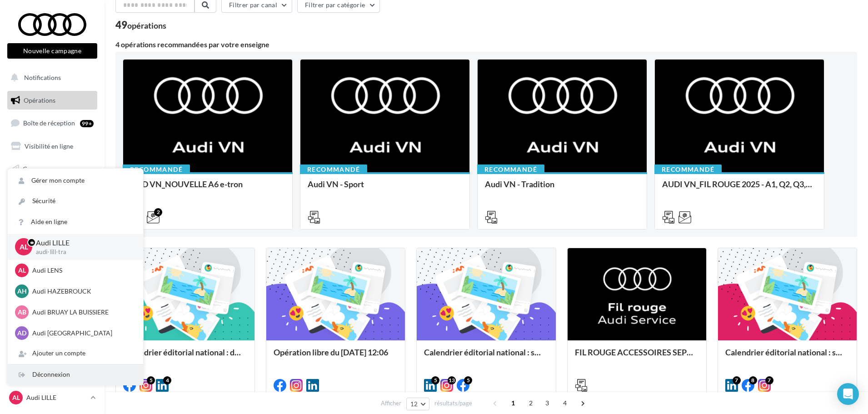  Describe the element at coordinates (75, 181) in the screenshot. I see `a: Gérer mon compte` at that location.